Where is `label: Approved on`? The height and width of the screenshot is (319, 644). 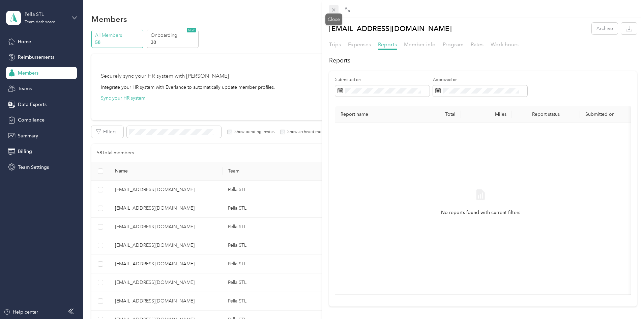
label: Approved on is located at coordinates (481, 80).